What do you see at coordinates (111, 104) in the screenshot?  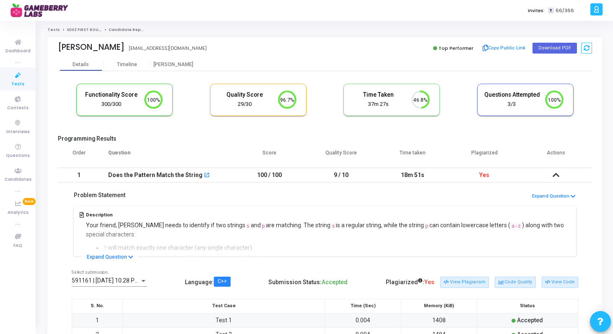 I see `div: 300/300` at bounding box center [111, 104].